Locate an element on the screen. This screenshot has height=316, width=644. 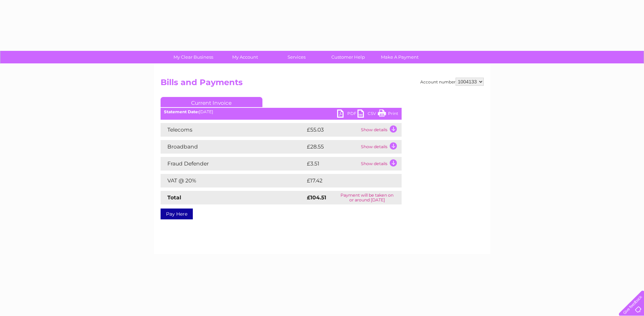
h2: Bills and Payments is located at coordinates (322, 84).